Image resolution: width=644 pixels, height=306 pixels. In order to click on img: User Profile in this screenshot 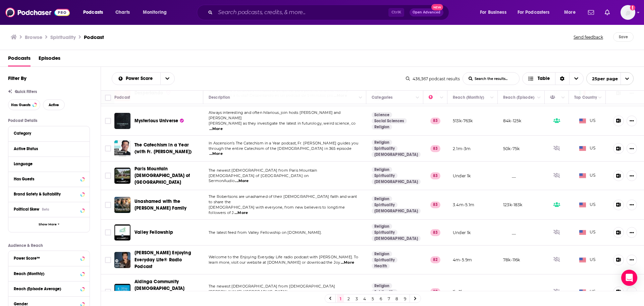, I will do `click(628, 13)`.